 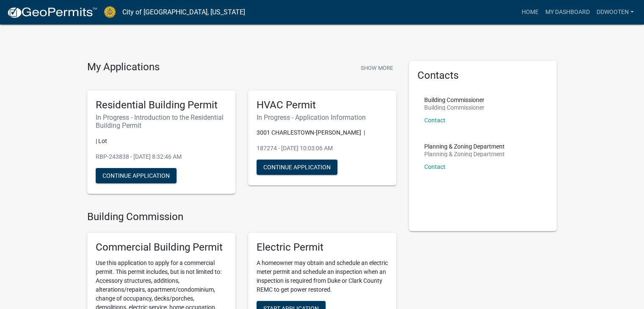 What do you see at coordinates (162, 141) in the screenshot?
I see `p: | Lot` at bounding box center [162, 141].